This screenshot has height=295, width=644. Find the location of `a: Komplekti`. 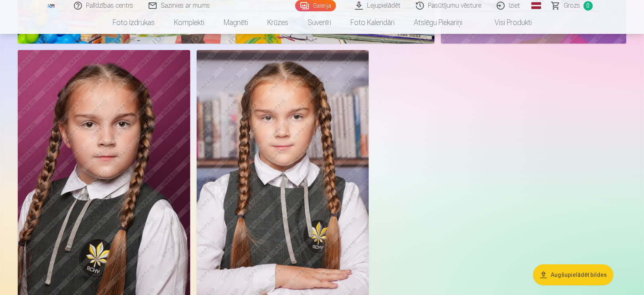

a: Komplekti is located at coordinates (189, 23).